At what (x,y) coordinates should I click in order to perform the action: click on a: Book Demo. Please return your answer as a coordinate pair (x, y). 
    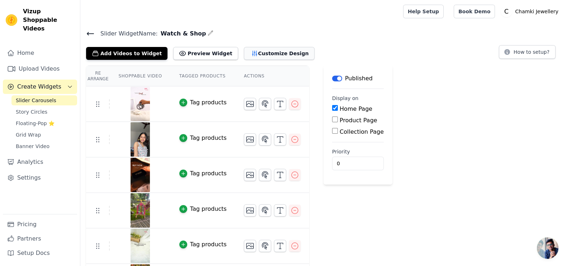
    Looking at the image, I should click on (474, 11).